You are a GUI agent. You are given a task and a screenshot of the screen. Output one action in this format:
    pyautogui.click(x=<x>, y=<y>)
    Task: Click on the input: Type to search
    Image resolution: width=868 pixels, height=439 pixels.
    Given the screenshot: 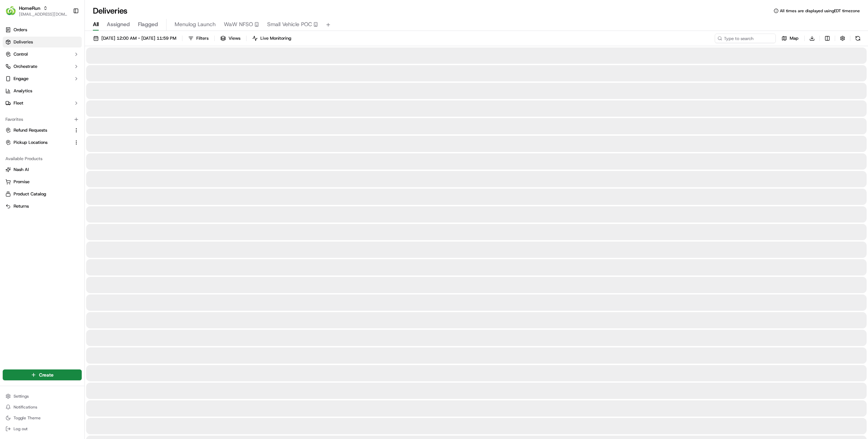 What is the action you would take?
    pyautogui.click(x=745, y=39)
    